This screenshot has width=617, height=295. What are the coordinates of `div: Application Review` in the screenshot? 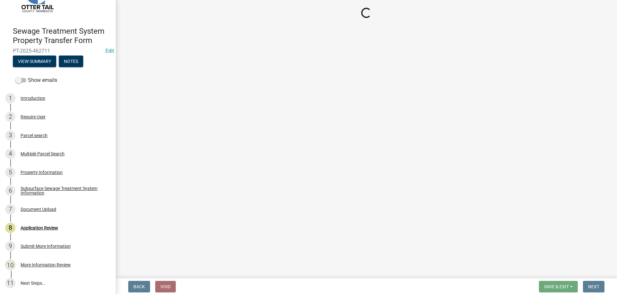 It's located at (39, 228).